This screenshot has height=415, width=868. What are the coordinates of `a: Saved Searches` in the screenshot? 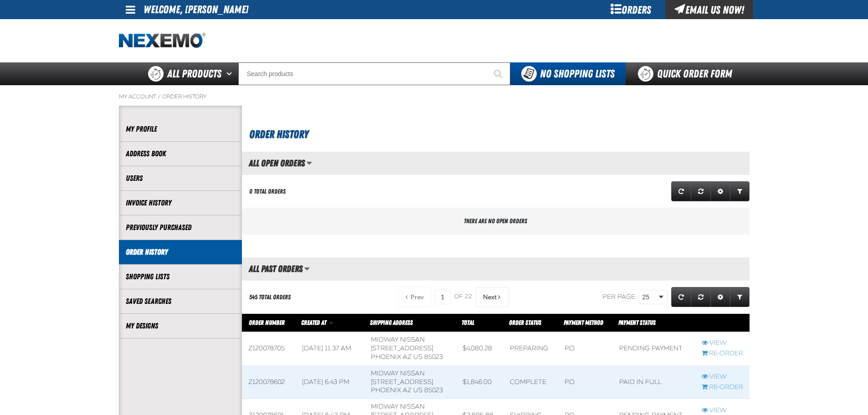 It's located at (181, 301).